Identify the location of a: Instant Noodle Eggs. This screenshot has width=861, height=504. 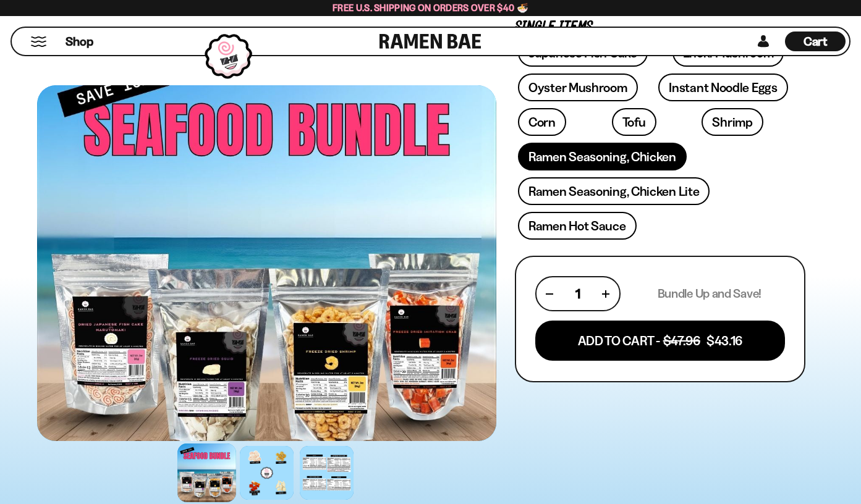
(723, 87).